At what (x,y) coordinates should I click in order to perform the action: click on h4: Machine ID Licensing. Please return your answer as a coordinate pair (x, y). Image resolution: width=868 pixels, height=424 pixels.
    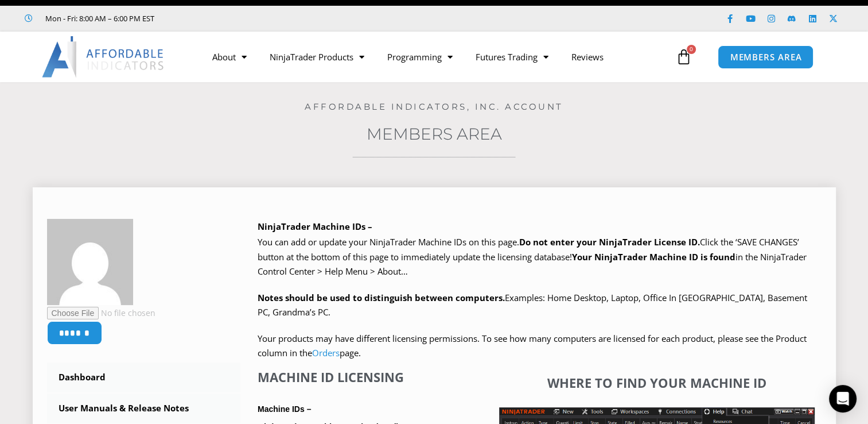
    Looking at the image, I should click on (371, 377).